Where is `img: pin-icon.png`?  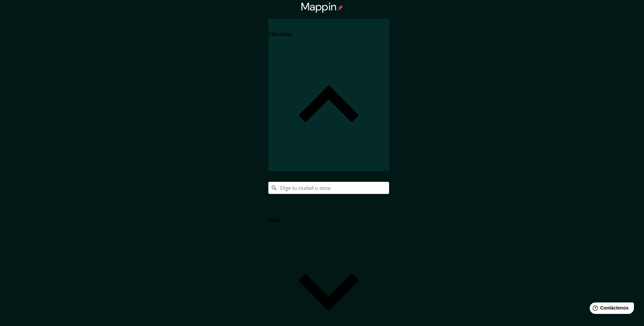
img: pin-icon.png is located at coordinates (340, 8).